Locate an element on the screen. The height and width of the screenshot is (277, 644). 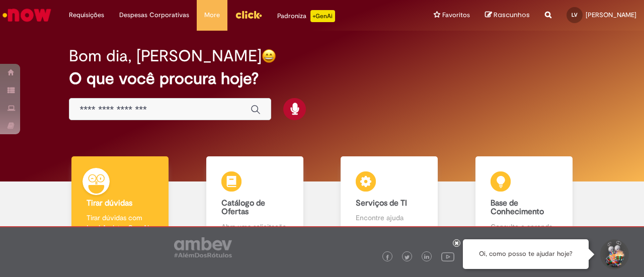
img: happy-face.png is located at coordinates (269, 56).